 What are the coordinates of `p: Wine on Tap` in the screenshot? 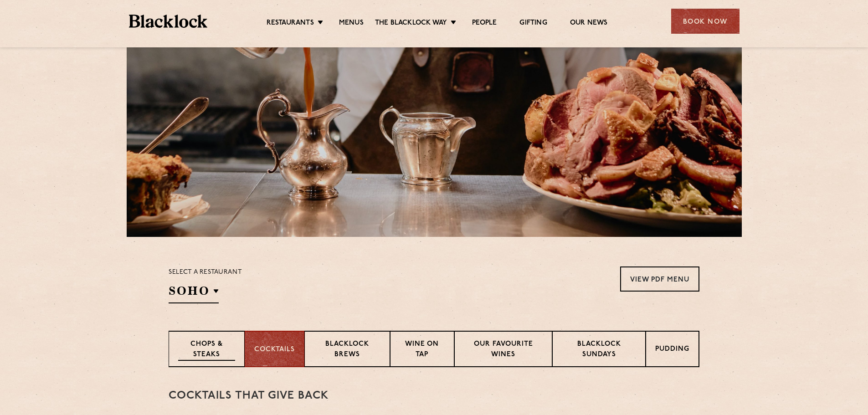 It's located at (422, 350).